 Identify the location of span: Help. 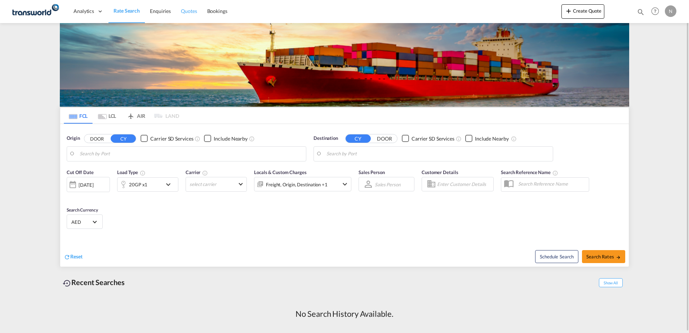
(655, 11).